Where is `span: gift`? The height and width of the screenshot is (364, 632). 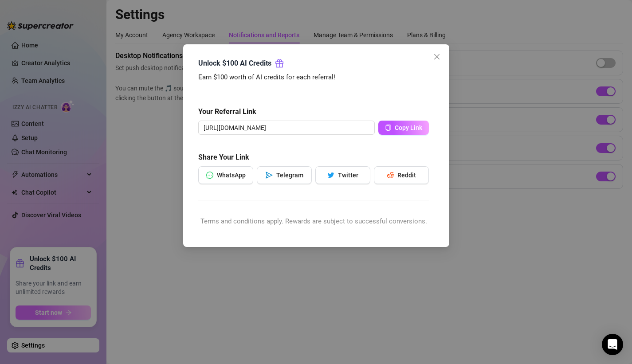
span: gift is located at coordinates (279, 64).